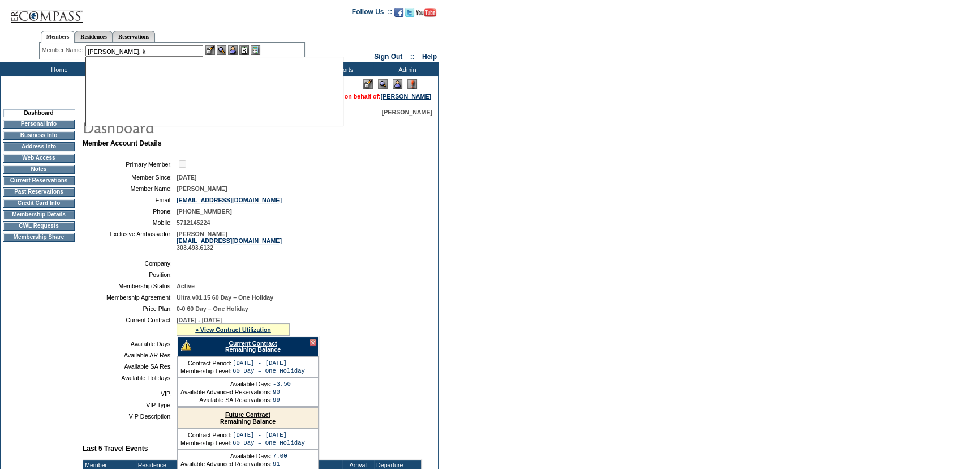 The height and width of the screenshot is (469, 980). I want to click on a: » View Contract Utilization, so click(233, 330).